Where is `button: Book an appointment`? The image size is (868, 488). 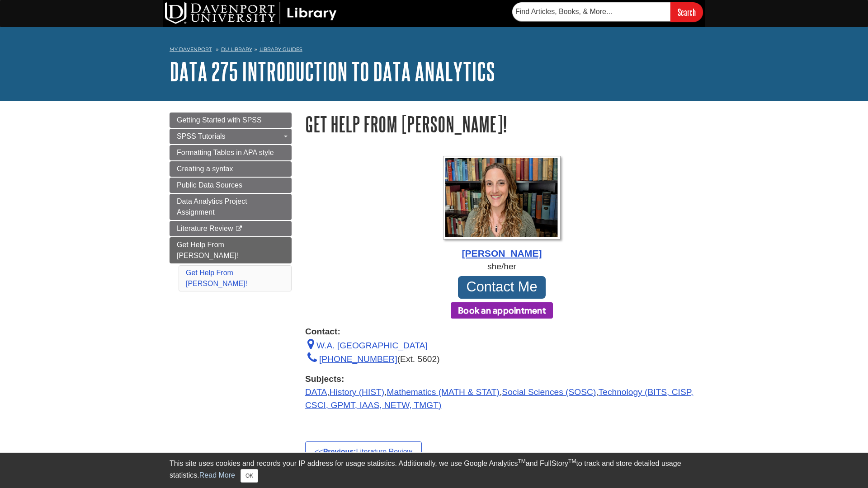
button: Book an appointment is located at coordinates (502, 311).